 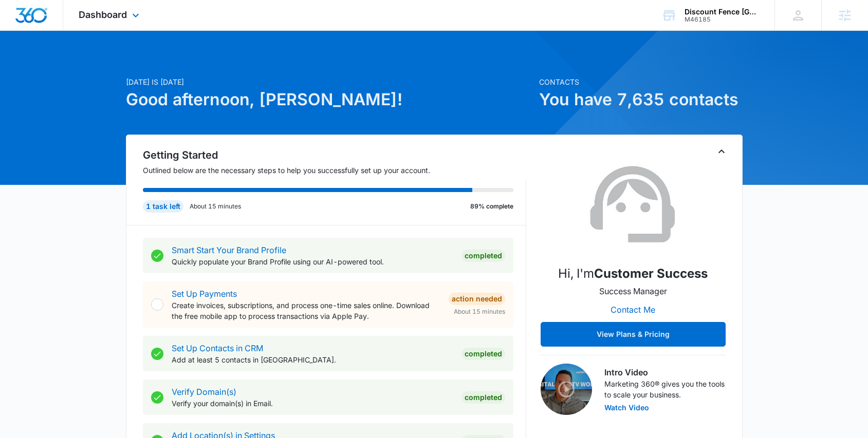 I want to click on button: Contact Me, so click(x=633, y=309).